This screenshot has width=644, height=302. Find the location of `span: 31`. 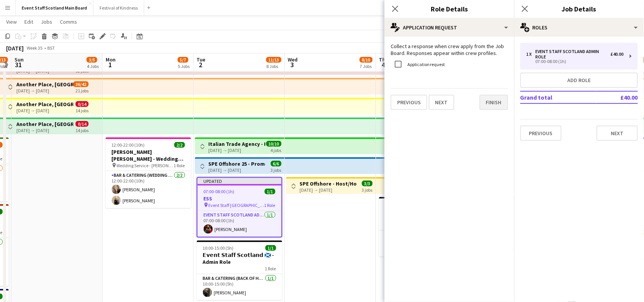

span: 31 is located at coordinates (18, 64).